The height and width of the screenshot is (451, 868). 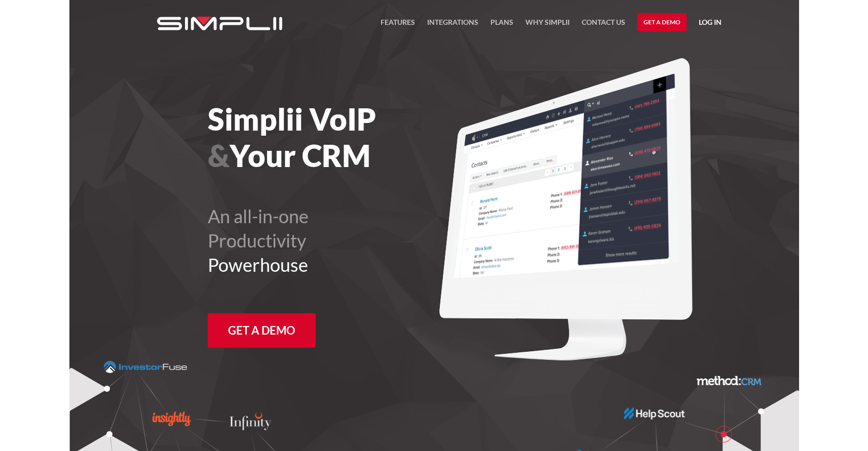 What do you see at coordinates (220, 23) in the screenshot?
I see `img: Simplii` at bounding box center [220, 23].